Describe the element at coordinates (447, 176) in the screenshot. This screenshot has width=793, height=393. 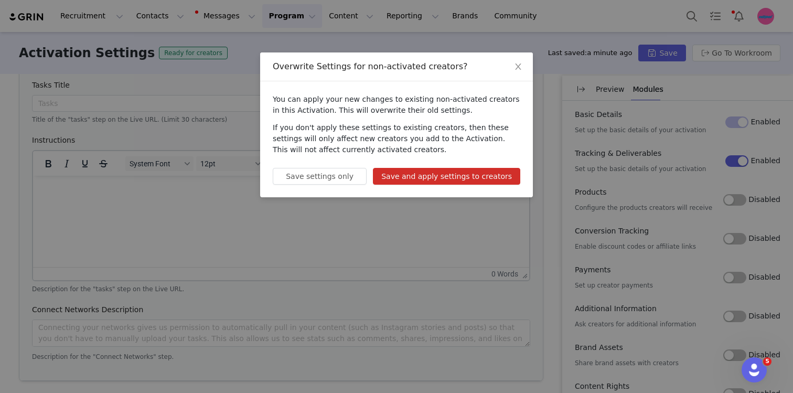
I see `button: Save and apply settings to creators` at that location.